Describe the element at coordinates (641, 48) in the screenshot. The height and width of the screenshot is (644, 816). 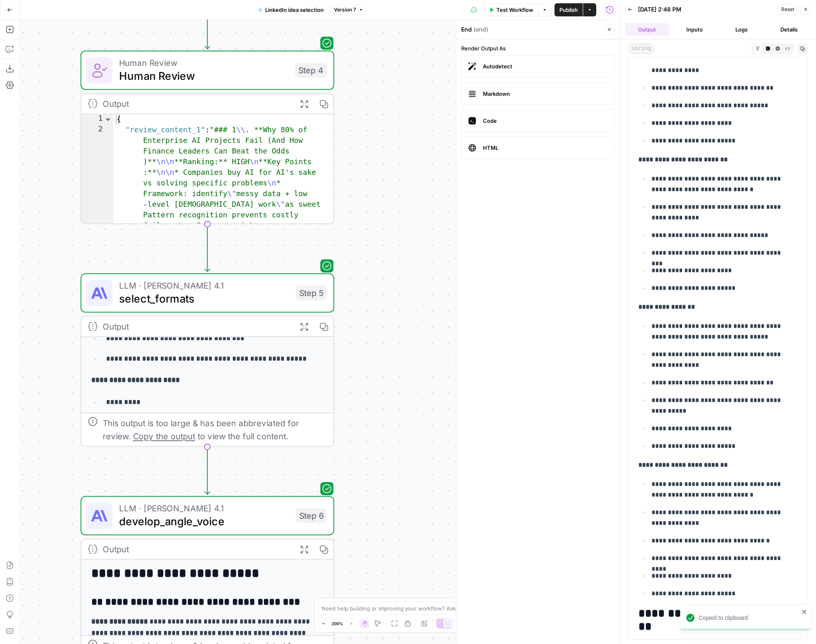
I see `span: string` at that location.